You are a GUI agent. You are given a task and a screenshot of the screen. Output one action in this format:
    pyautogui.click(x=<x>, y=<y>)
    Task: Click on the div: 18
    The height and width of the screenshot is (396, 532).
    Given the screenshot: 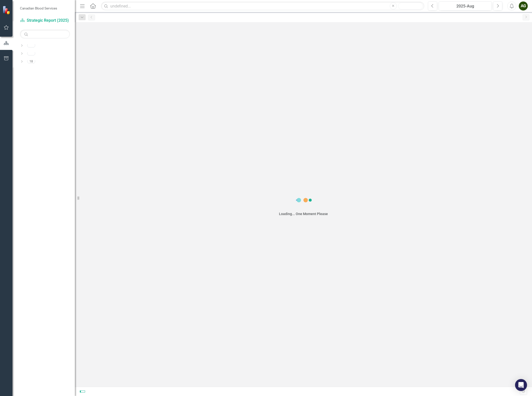 What is the action you would take?
    pyautogui.click(x=31, y=61)
    